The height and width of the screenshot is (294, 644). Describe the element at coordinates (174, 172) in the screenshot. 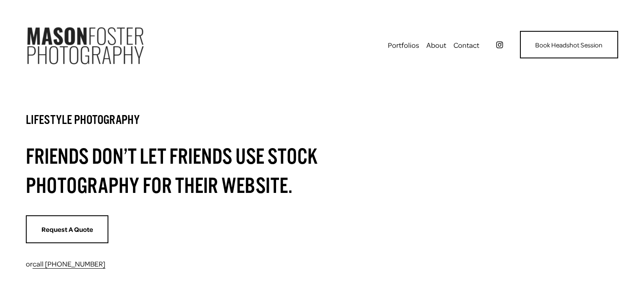

I see `h2: Friends don’t let friends use stock photography for their website.` at that location.